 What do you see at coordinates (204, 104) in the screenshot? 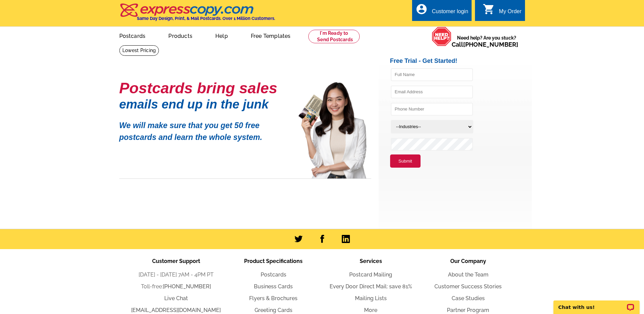
I see `h1: emails end up in the junk` at bounding box center [204, 104].